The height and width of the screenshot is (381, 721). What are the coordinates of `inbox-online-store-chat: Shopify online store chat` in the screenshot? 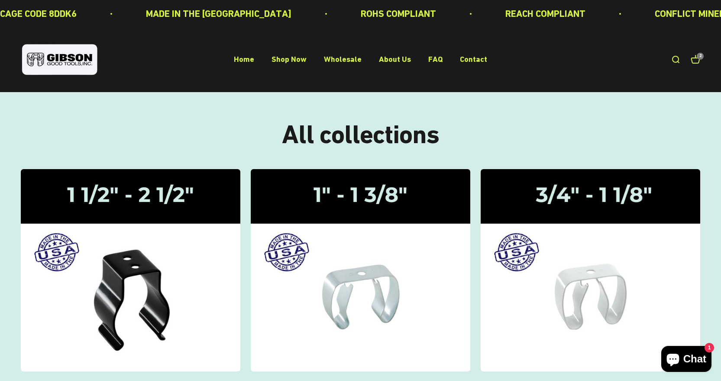 It's located at (686, 360).